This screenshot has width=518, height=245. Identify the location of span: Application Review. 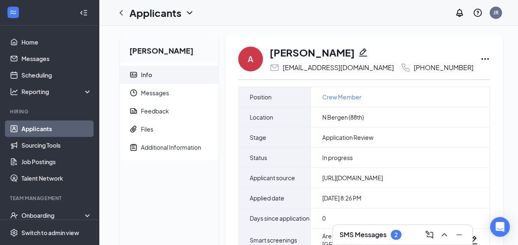
(348, 137).